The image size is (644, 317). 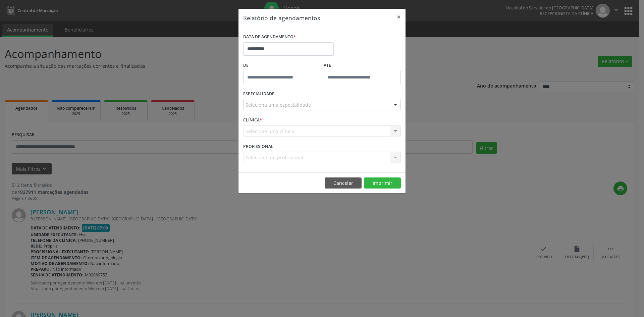 What do you see at coordinates (282, 66) in the screenshot?
I see `label: De` at bounding box center [282, 66].